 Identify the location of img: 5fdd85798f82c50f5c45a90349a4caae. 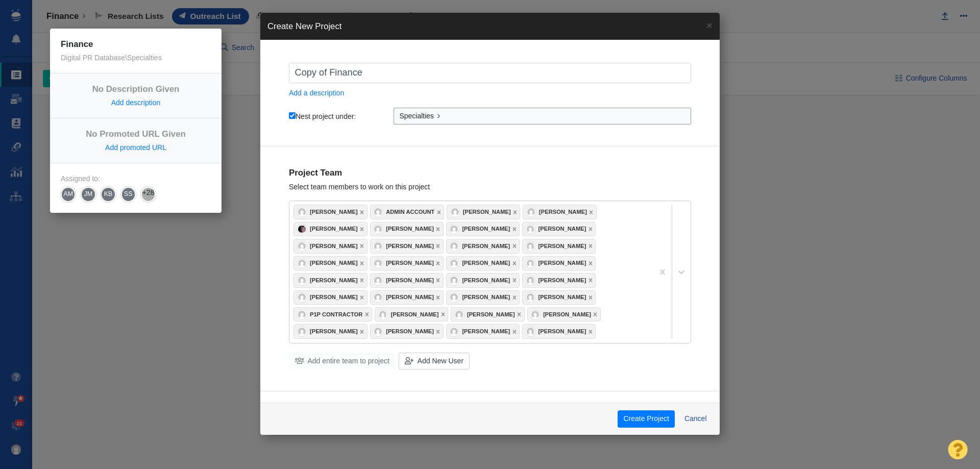
(535, 314).